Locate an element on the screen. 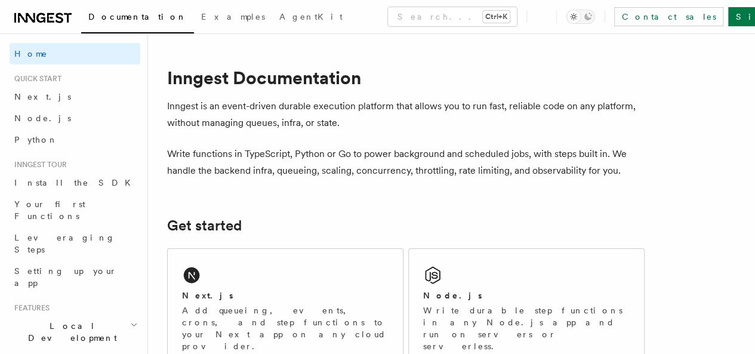 This screenshot has height=354, width=755. span: Next.js is located at coordinates (42, 97).